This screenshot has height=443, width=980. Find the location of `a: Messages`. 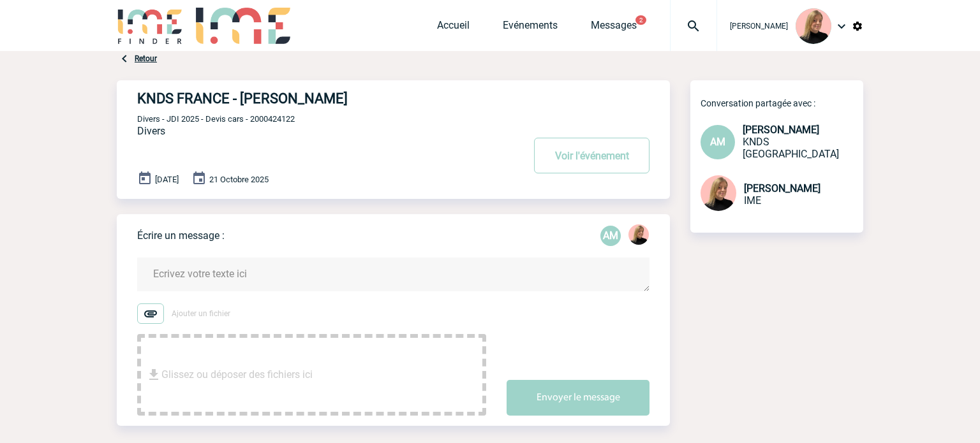

a: Messages is located at coordinates (614, 28).